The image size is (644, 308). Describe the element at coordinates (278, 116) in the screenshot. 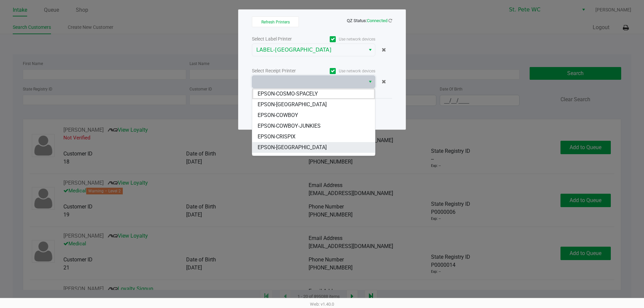

I see `span: EPSON-COWBOY` at that location.